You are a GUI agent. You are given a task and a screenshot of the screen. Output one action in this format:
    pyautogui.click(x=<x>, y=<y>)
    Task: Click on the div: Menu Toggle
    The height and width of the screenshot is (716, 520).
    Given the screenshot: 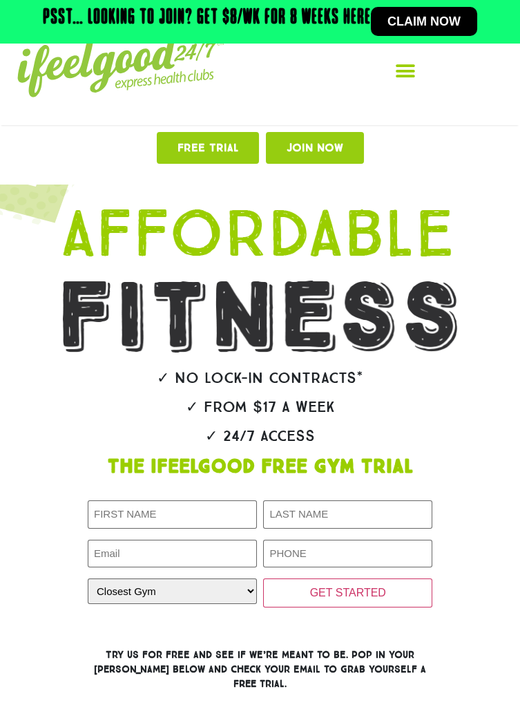 What is the action you would take?
    pyautogui.click(x=406, y=71)
    